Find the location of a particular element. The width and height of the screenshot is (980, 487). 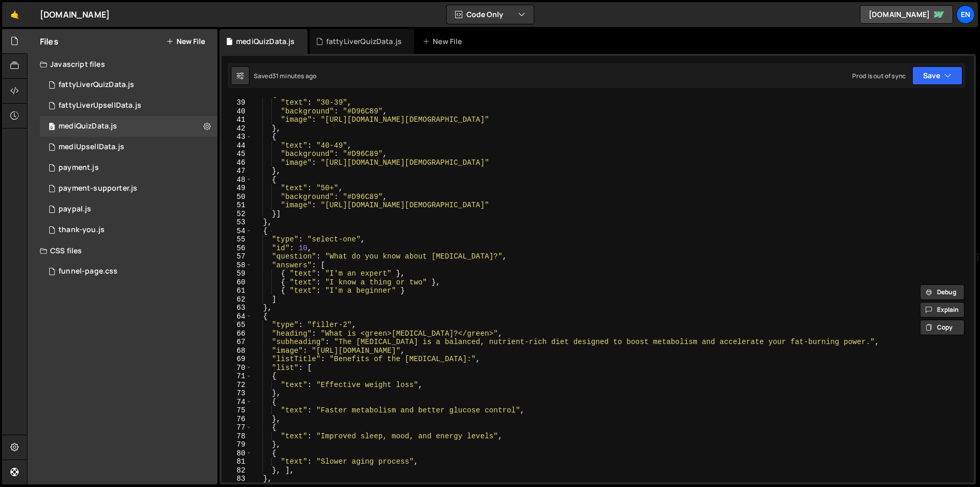

div: 58 is located at coordinates (237, 265).